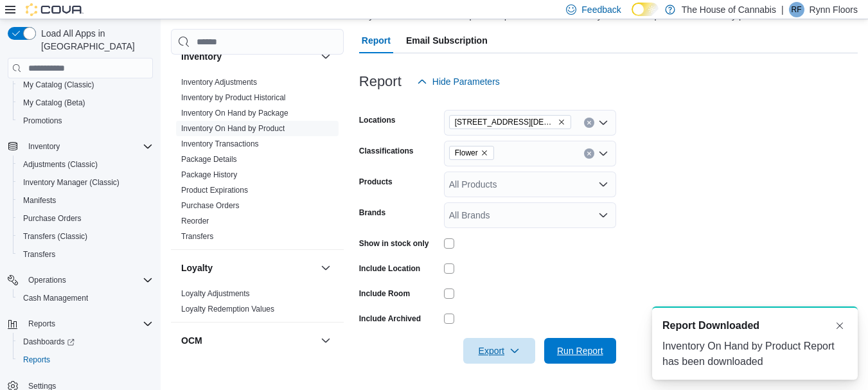 This screenshot has width=868, height=390. I want to click on span: Inventory Adjustments, so click(219, 82).